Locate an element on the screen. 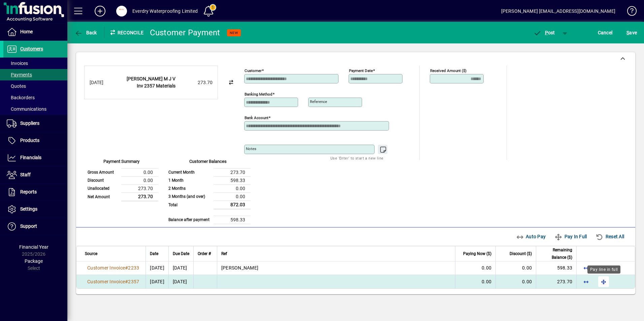  a: Products is located at coordinates (36, 141).